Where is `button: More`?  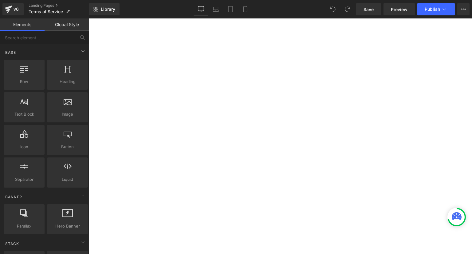 button: More is located at coordinates (464, 9).